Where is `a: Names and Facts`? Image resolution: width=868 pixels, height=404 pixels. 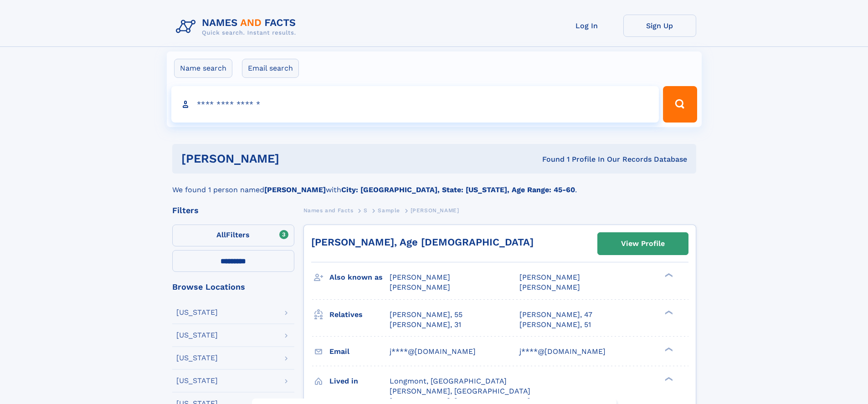 a: Names and Facts is located at coordinates (328, 210).